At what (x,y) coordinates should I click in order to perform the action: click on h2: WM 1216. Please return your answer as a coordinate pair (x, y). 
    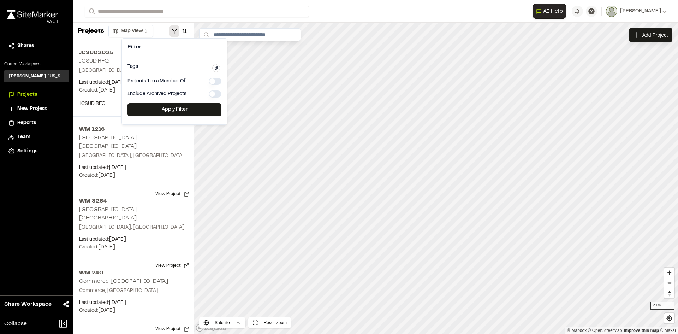
    Looking at the image, I should click on (133, 129).